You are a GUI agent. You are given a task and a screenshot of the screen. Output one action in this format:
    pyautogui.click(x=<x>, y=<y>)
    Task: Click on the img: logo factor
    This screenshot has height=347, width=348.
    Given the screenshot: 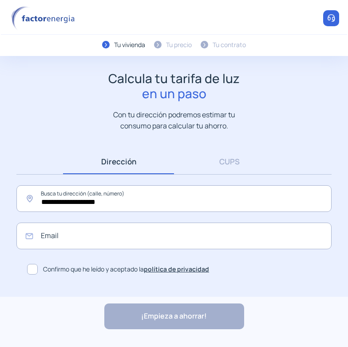 What is the action you would take?
    pyautogui.click(x=44, y=18)
    